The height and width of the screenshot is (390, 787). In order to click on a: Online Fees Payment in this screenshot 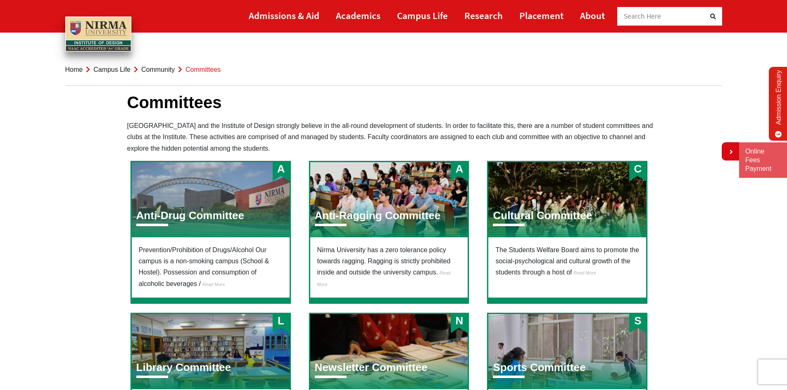, I will do `click(763, 160)`.